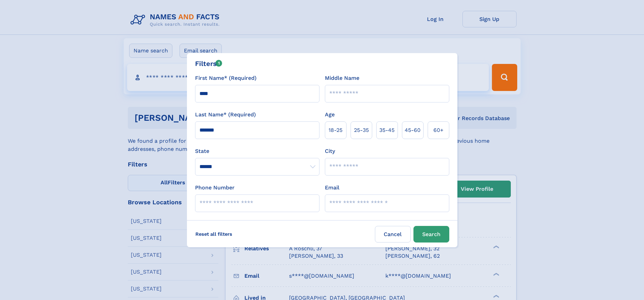  What do you see at coordinates (432, 234) in the screenshot?
I see `button: Search` at bounding box center [432, 234].